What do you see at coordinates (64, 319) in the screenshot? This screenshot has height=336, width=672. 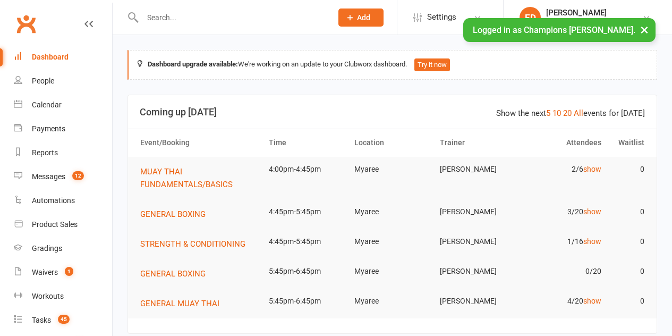 I see `span: 45` at bounding box center [64, 319].